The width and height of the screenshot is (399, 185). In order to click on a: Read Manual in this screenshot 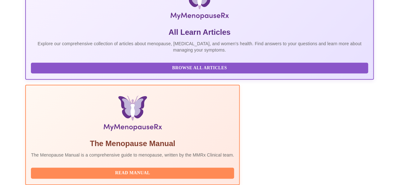, I will do `click(133, 172)`.